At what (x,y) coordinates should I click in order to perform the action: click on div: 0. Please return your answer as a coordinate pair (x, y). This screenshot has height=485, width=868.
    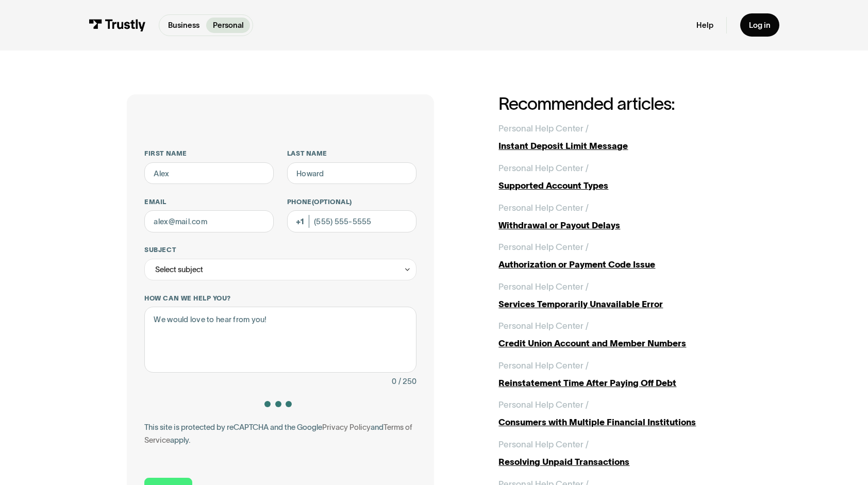
    Looking at the image, I should click on (394, 382).